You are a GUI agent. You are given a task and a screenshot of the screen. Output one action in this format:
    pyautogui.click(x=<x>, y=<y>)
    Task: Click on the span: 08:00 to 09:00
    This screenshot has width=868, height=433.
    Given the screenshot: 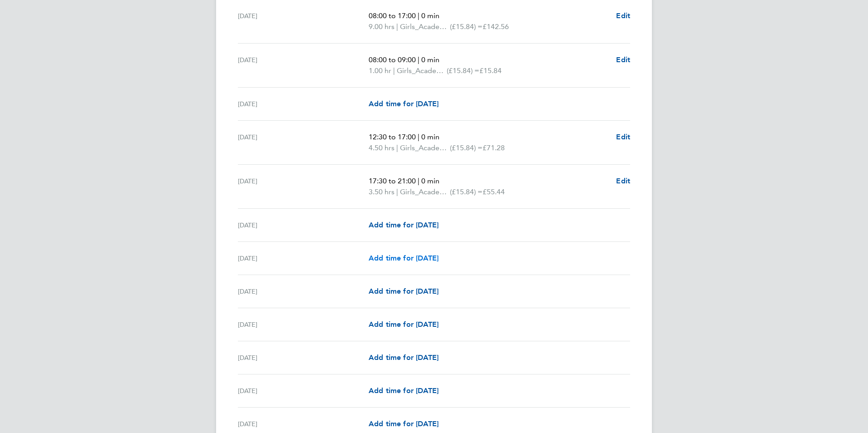 What is the action you would take?
    pyautogui.click(x=392, y=59)
    